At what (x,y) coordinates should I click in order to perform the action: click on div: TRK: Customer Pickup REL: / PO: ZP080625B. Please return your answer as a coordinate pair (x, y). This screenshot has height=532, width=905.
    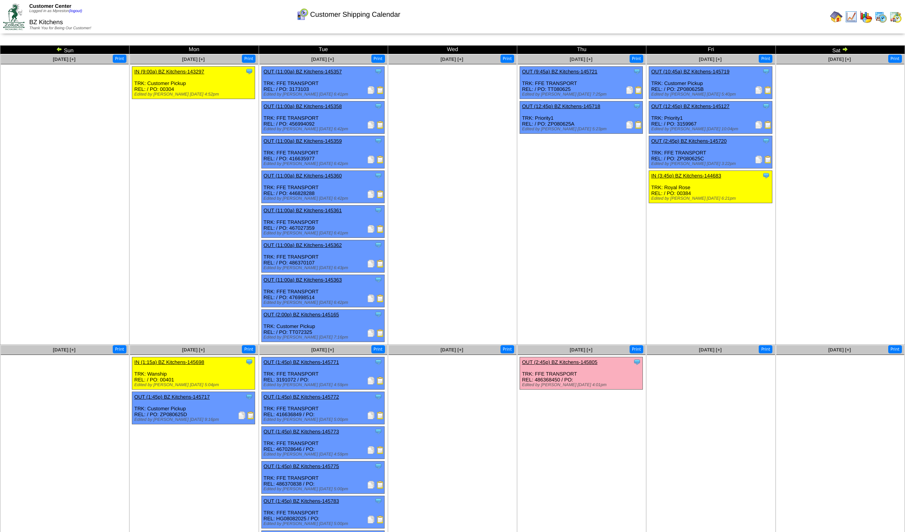
    Looking at the image, I should click on (711, 83).